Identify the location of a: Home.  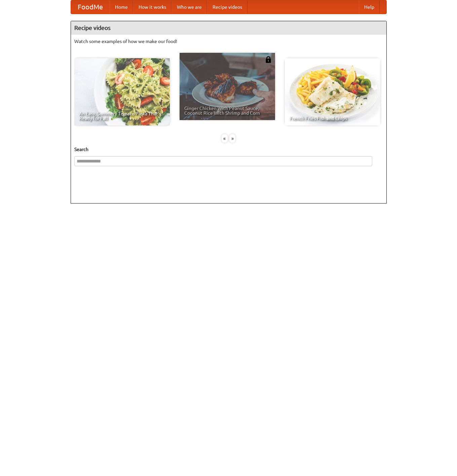
(122, 7).